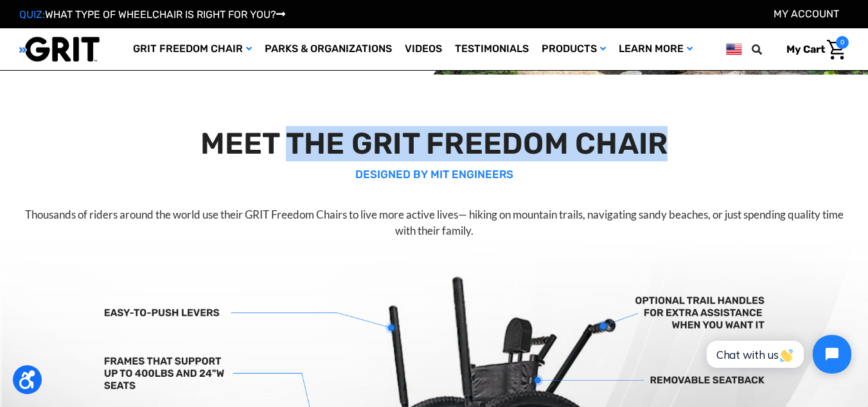  What do you see at coordinates (655, 49) in the screenshot?
I see `a: Learn More` at bounding box center [655, 49].